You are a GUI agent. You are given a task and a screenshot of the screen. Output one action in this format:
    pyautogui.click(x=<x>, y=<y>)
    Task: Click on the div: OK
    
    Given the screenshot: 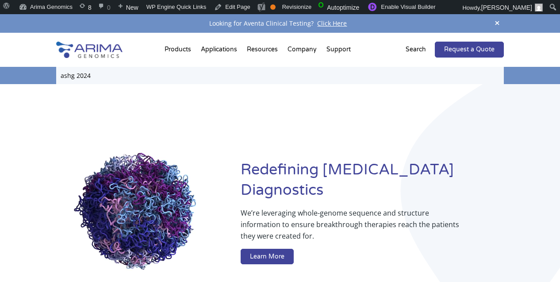 What is the action you would take?
    pyautogui.click(x=273, y=7)
    